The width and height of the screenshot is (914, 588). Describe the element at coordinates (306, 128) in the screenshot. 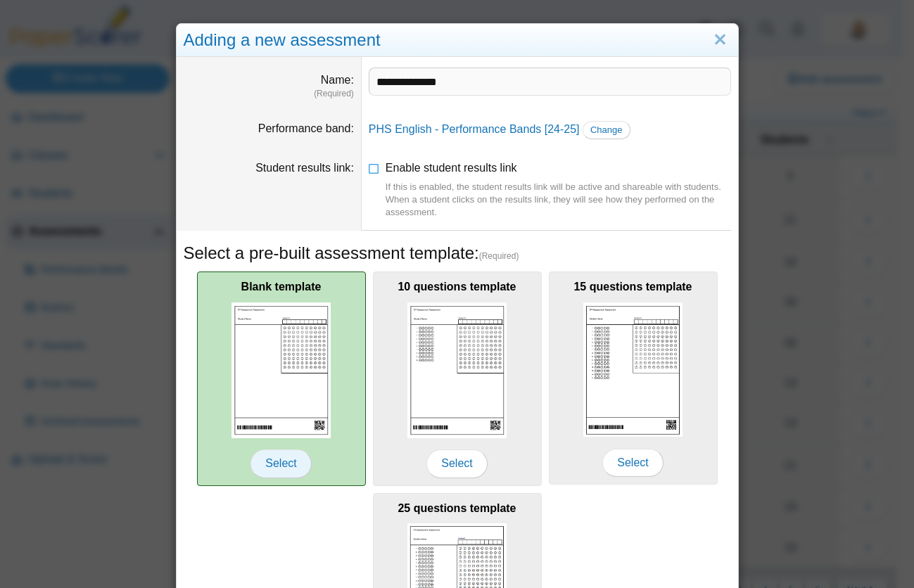

I see `label: Performance band` at that location.